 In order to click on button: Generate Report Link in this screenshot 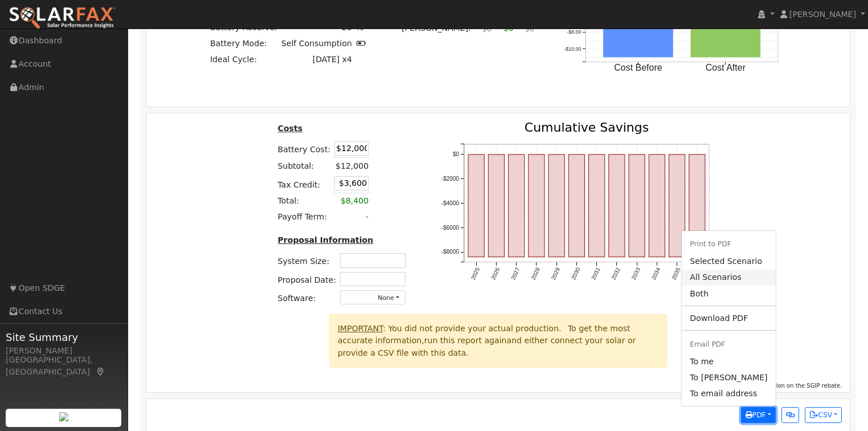, I will do `click(790, 415)`.